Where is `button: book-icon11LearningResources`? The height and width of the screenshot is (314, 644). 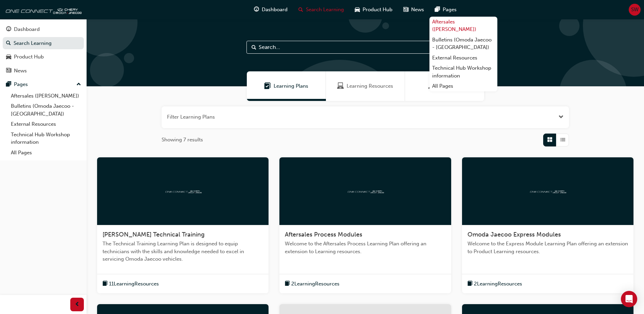 button: book-icon11LearningResources is located at coordinates (131, 284).